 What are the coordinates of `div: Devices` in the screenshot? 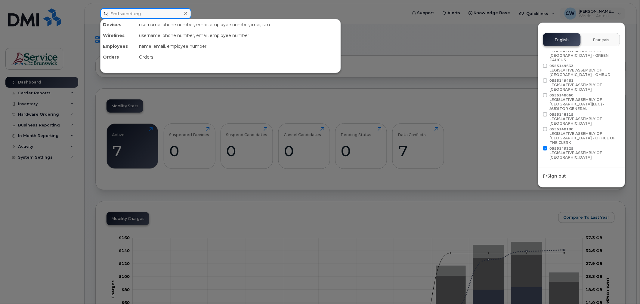 It's located at (118, 25).